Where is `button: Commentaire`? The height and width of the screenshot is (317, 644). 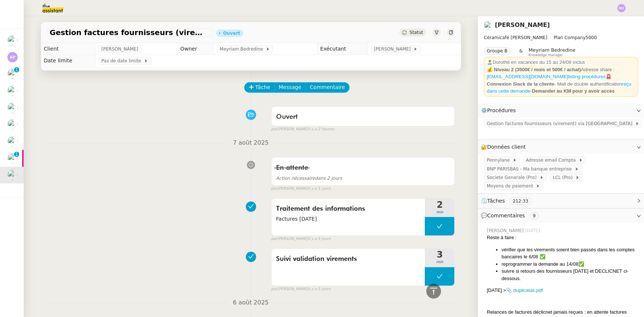
button: Commentaire is located at coordinates (327, 87).